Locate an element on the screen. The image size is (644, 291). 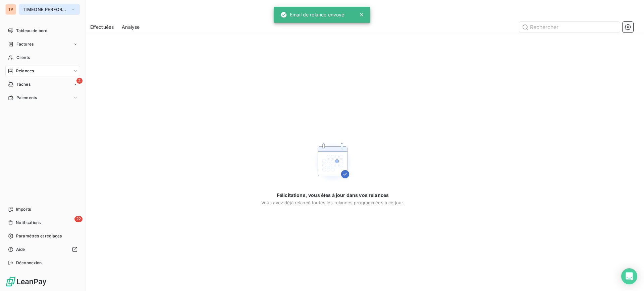
span: Vous avez déjà relancé toutes les relances programmées à ce jour. is located at coordinates (333, 203).